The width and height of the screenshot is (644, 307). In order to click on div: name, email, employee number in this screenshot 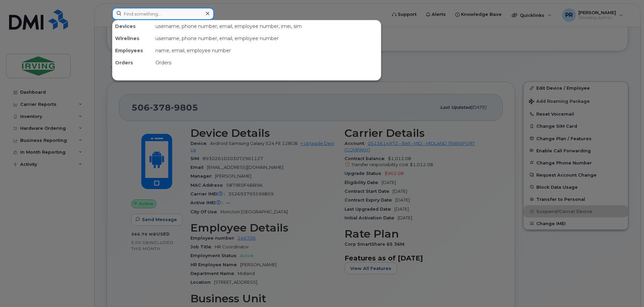, I will do `click(267, 51)`.